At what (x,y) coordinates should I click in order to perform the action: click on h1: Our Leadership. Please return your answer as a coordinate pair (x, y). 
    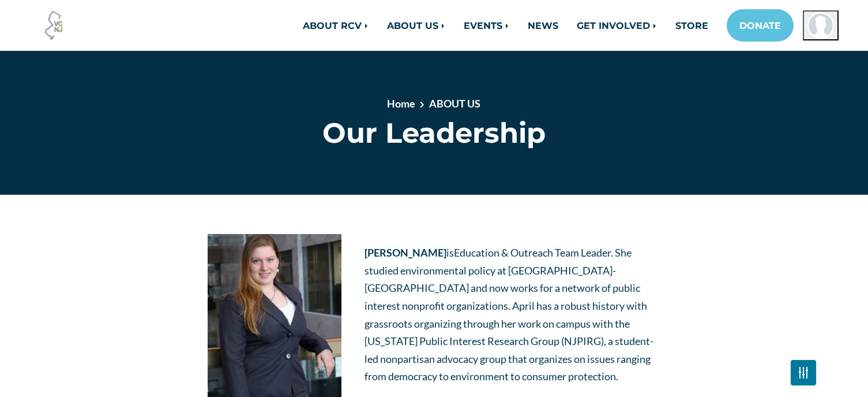
    Looking at the image, I should click on (434, 133).